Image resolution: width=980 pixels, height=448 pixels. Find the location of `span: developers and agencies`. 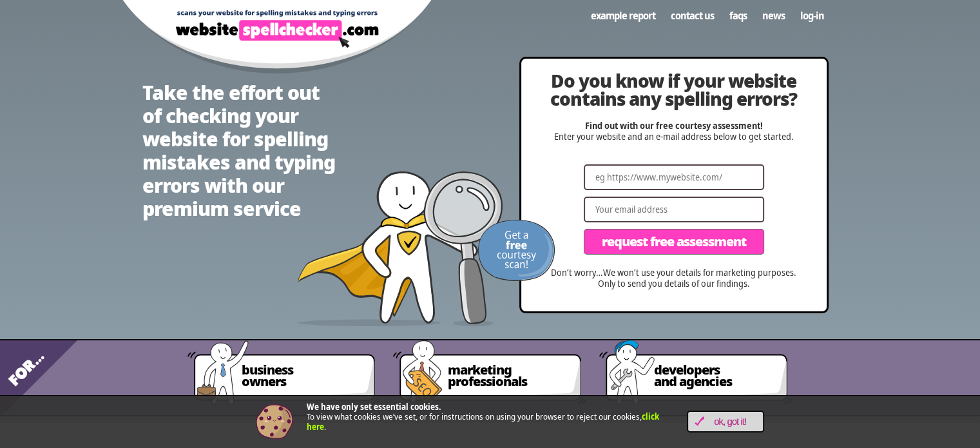

span: developers and agencies is located at coordinates (715, 376).